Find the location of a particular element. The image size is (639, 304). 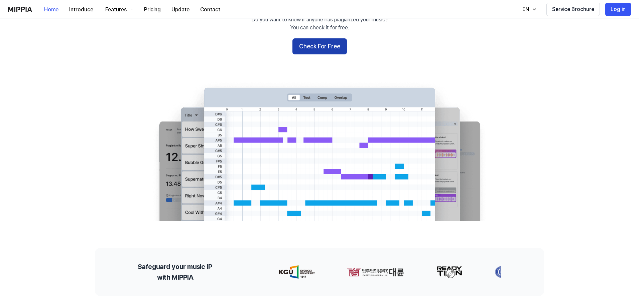

button: Home is located at coordinates (51, 10).